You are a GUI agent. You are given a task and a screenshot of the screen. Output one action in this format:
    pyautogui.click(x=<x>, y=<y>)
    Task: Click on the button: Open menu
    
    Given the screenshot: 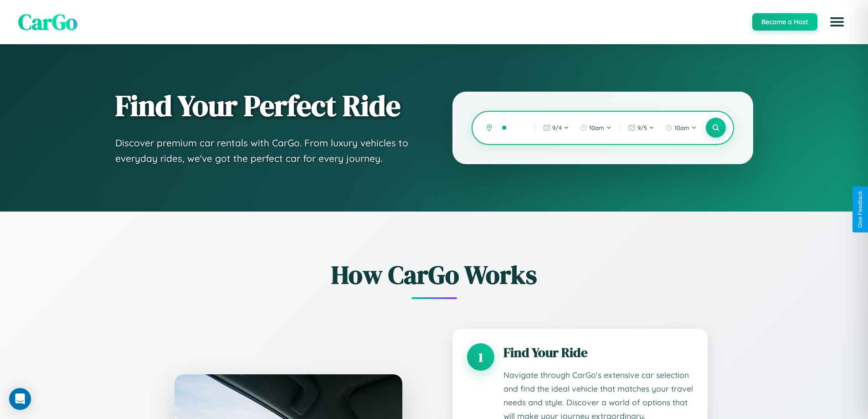 What is the action you would take?
    pyautogui.click(x=837, y=22)
    